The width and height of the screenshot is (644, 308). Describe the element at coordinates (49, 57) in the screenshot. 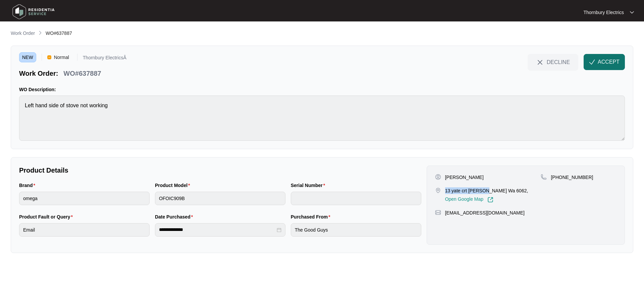

I see `img: Vercel Logo` at that location.